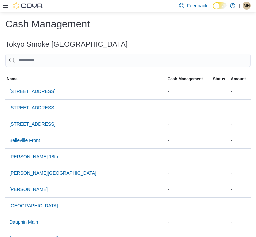 The width and height of the screenshot is (256, 237). What do you see at coordinates (212, 9) in the screenshot?
I see `span: Dark Mode` at bounding box center [212, 9].